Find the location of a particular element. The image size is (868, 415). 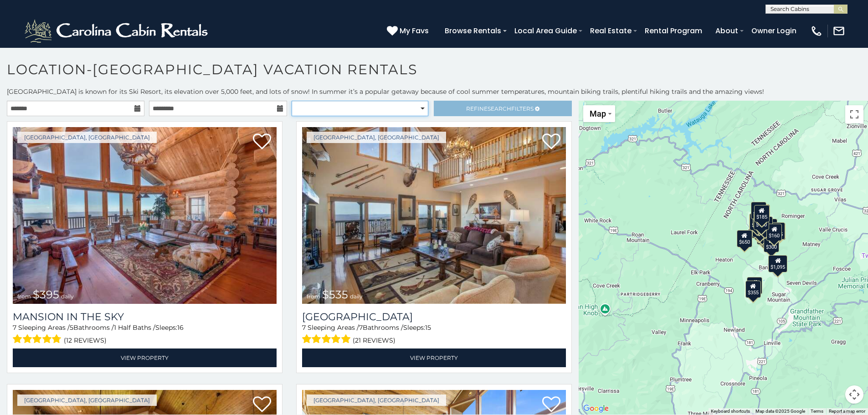

img: Southern Star Lodge is located at coordinates (434, 216).